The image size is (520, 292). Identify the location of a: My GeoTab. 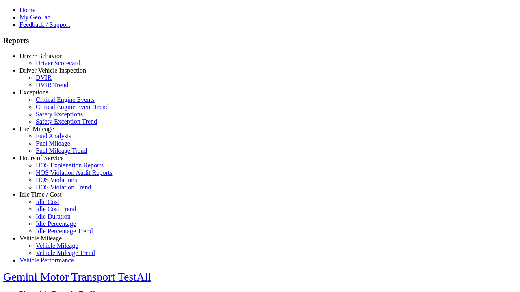
(35, 17).